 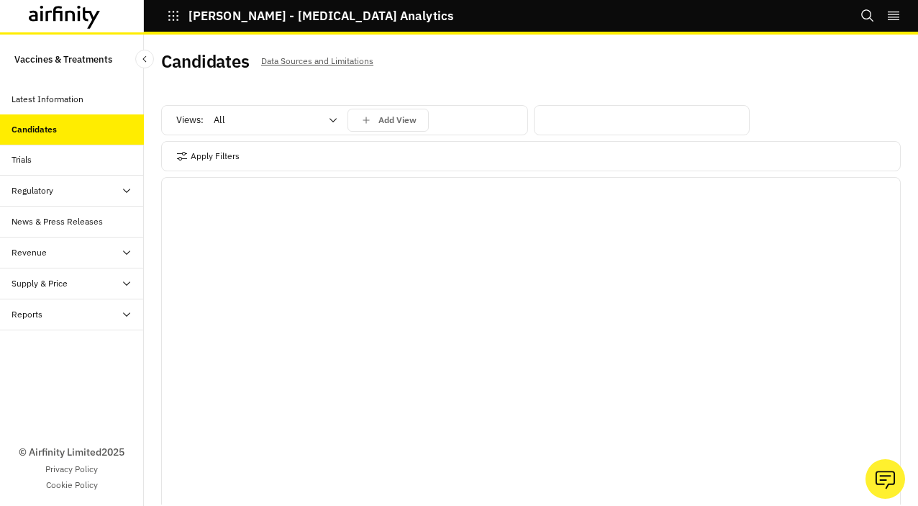 I want to click on div: Supply & Price, so click(x=40, y=283).